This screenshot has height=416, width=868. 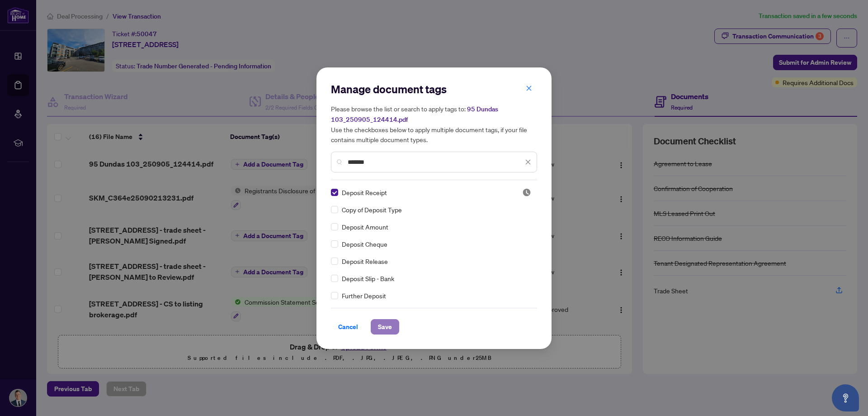 What do you see at coordinates (434, 89) in the screenshot?
I see `h2: Manage document tags` at bounding box center [434, 89].